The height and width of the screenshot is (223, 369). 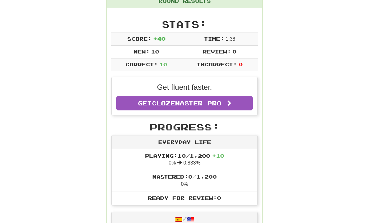 I want to click on span: + 10, so click(x=218, y=156).